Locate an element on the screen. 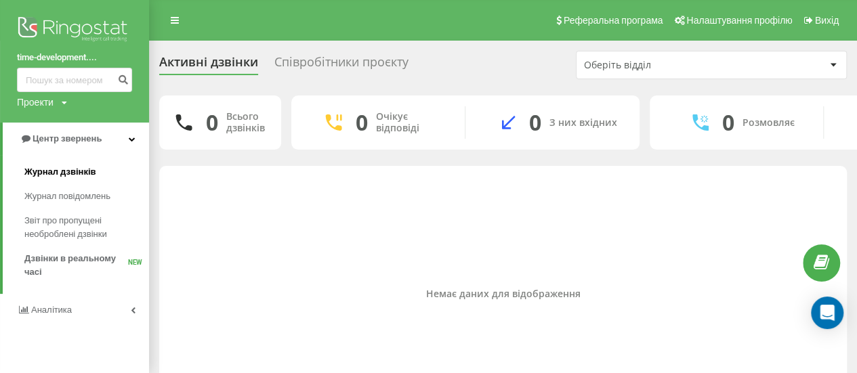 The width and height of the screenshot is (857, 373). img: Ringostat logo is located at coordinates (74, 30).